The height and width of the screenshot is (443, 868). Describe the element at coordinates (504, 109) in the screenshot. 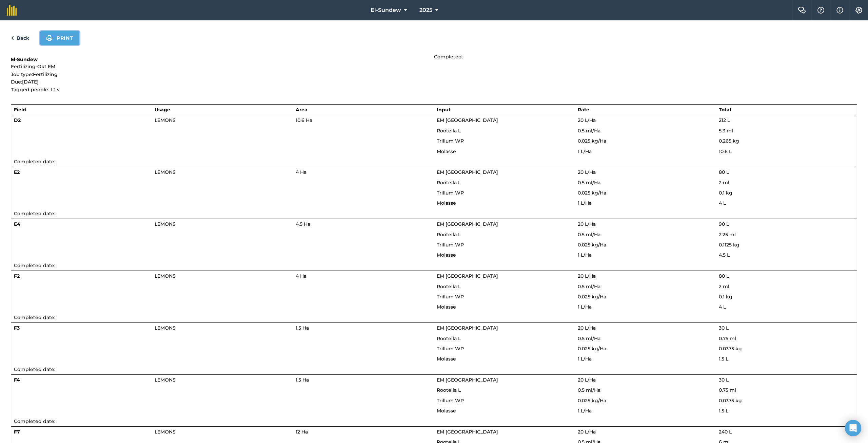

I see `th: Input` at that location.